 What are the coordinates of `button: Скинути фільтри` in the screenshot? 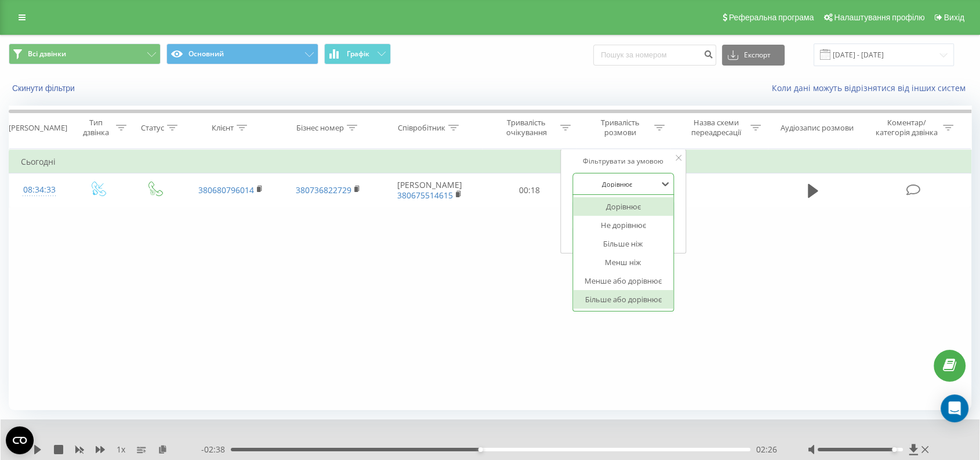 It's located at (45, 88).